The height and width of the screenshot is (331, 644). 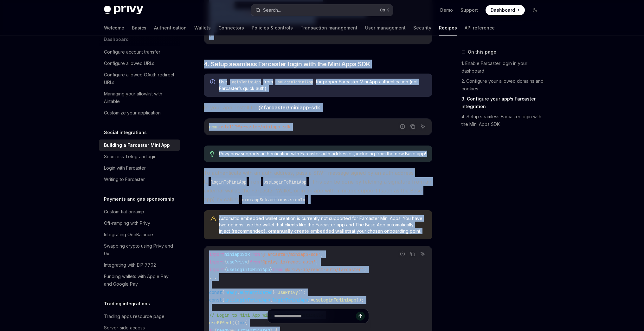 What do you see at coordinates (290, 254) in the screenshot?
I see `span: '@farcaster/miniapp-sdk'` at bounding box center [290, 254].